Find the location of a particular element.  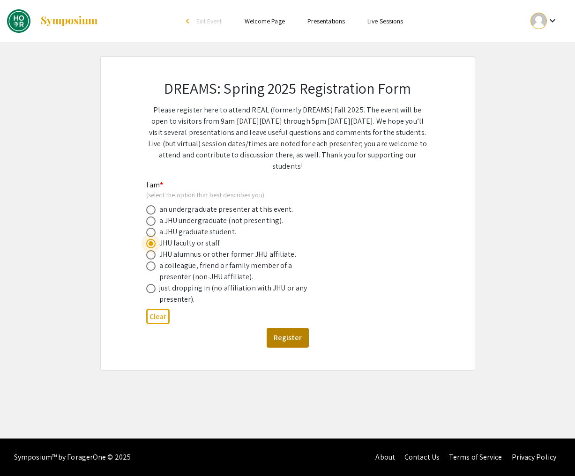

mat-label: I am is located at coordinates (155, 185).